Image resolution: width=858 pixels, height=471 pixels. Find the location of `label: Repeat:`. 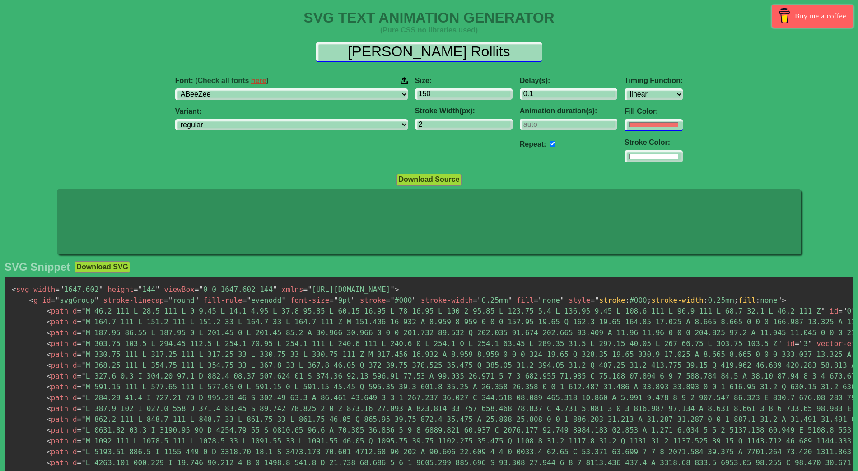

label: Repeat: is located at coordinates (533, 144).